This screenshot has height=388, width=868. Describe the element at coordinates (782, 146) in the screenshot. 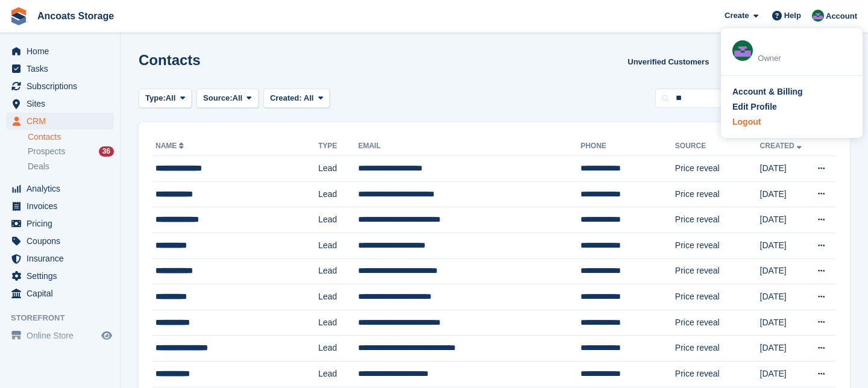

I see `a: Created` at that location.